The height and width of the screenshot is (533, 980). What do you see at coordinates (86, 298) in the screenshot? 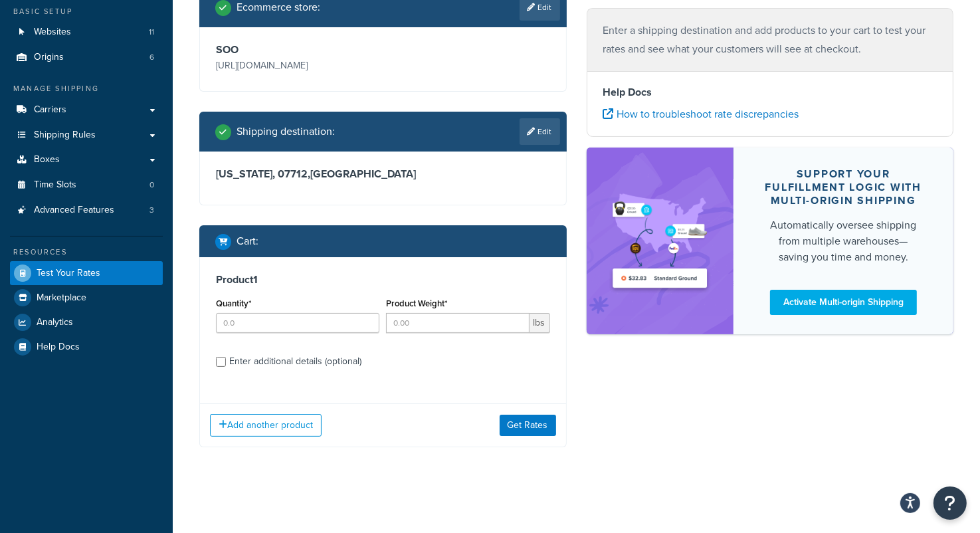
I see `a: Marketplace` at bounding box center [86, 298].